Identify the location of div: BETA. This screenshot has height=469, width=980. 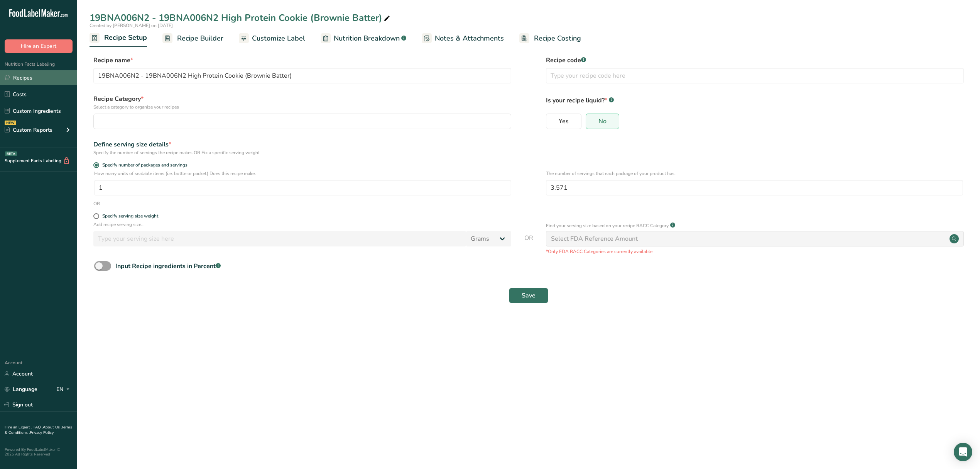
(11, 154).